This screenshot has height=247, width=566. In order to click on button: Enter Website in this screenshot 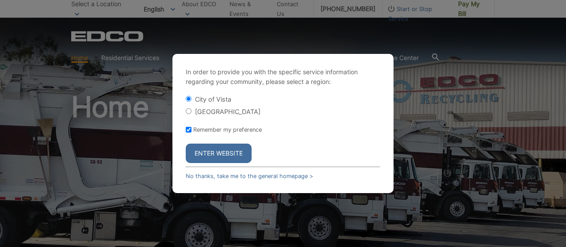, I will do `click(219, 154)`.